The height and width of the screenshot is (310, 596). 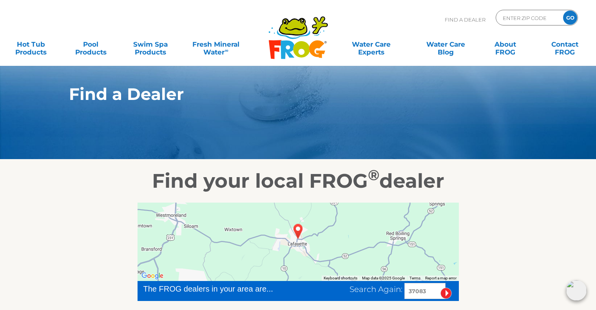 What do you see at coordinates (465, 20) in the screenshot?
I see `p: Find A Dealer` at bounding box center [465, 20].